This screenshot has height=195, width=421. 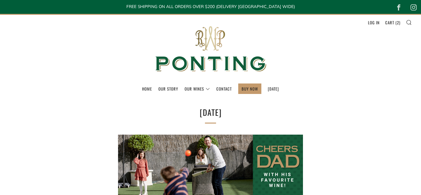 What do you see at coordinates (224, 89) in the screenshot?
I see `a: Contact` at bounding box center [224, 89].